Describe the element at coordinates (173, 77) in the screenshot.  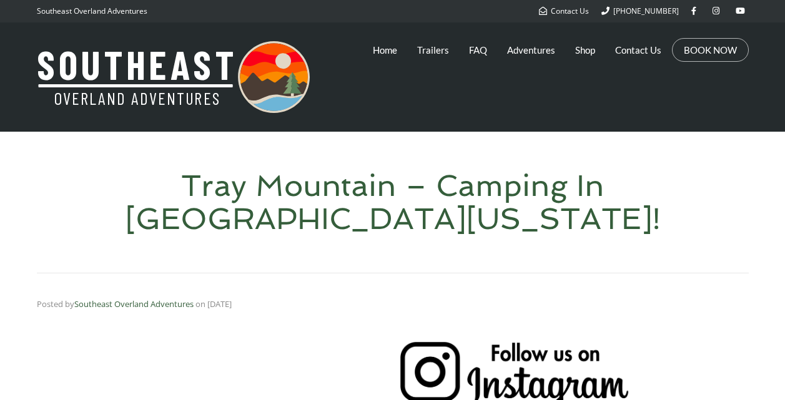
I see `img: Southeast Overland Adventures` at that location.